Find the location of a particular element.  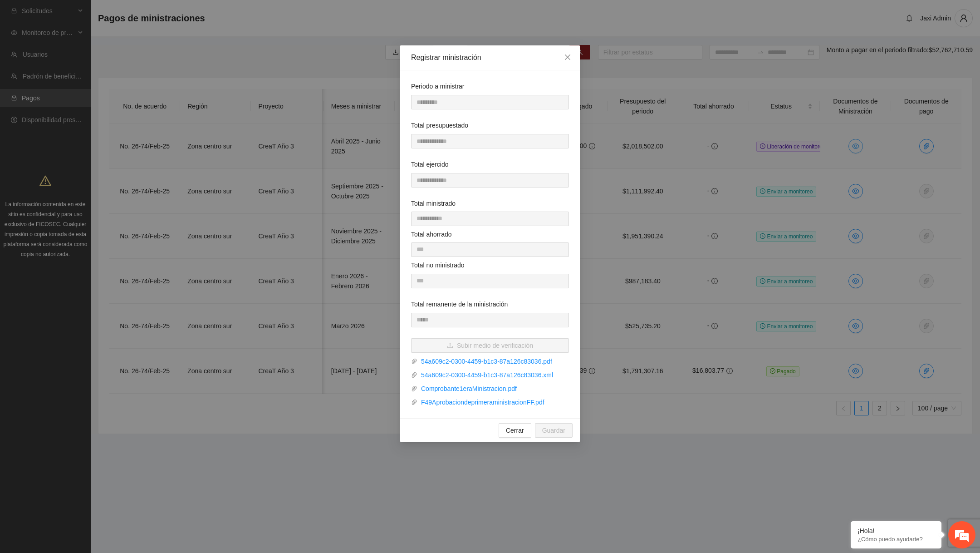

div: Chatee con nosotros ahora is located at coordinates (100, 52).